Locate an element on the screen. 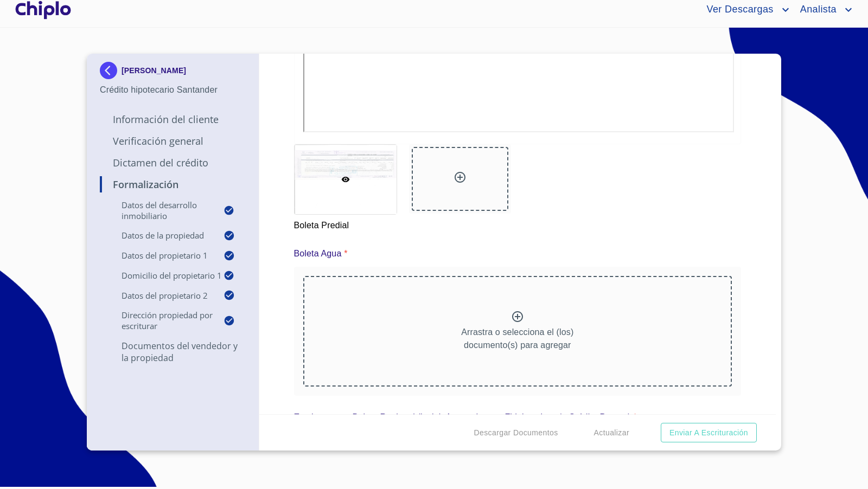 Image resolution: width=868 pixels, height=489 pixels. p: Crédito hipotecario Santander is located at coordinates (172, 90).